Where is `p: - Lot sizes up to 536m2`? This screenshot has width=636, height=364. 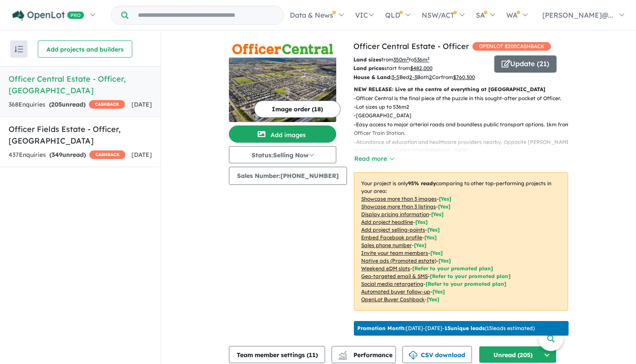 p: - Lot sizes up to 536m2 is located at coordinates (465, 107).